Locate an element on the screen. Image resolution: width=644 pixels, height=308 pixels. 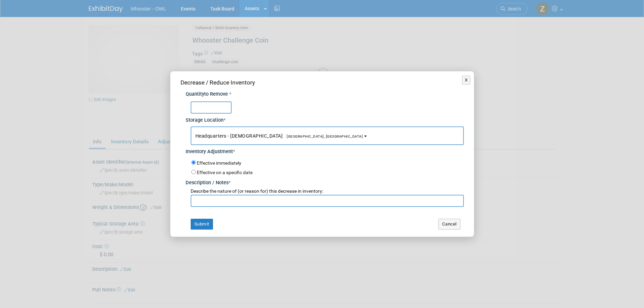
div: Description / Notes is located at coordinates (325, 181).